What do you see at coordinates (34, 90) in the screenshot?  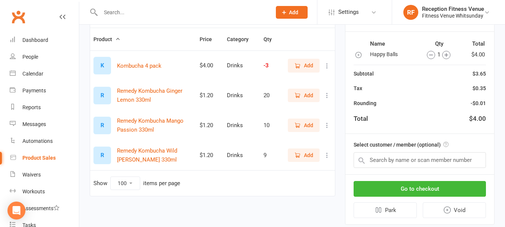 I see `div: Payments` at bounding box center [34, 90].